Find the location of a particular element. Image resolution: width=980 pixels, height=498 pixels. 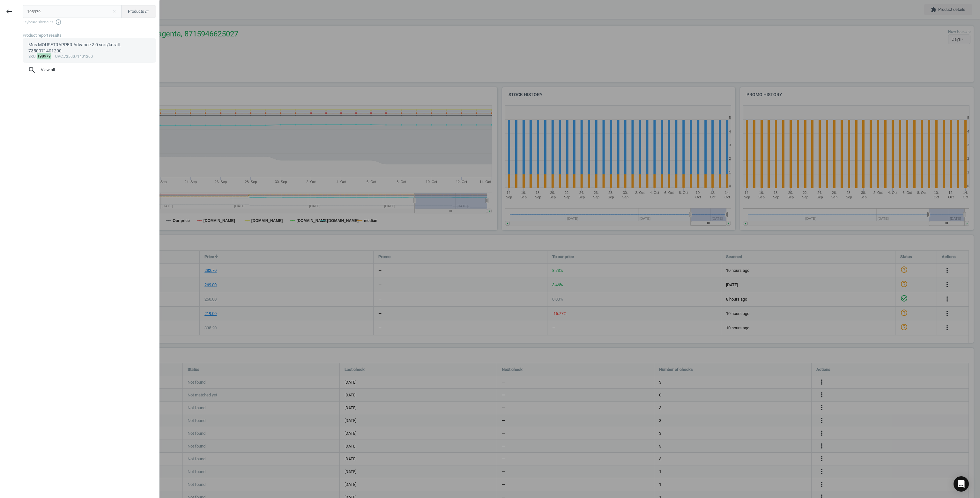

mark: 198979 is located at coordinates (44, 56).